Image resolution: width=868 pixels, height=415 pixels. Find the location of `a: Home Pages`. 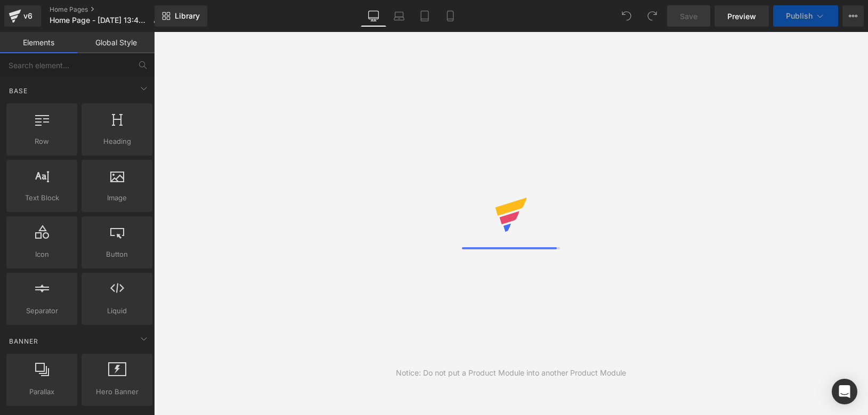

a: Home Pages is located at coordinates (109, 10).